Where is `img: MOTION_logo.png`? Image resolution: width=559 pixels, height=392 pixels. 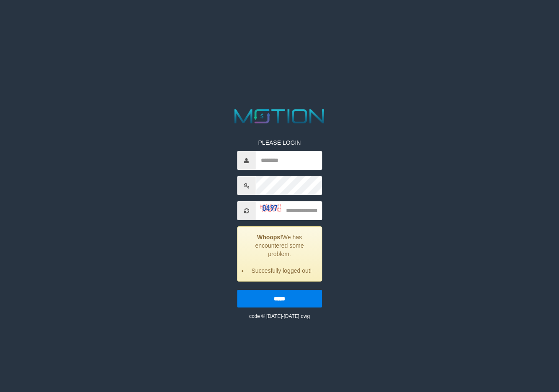 img: MOTION_logo.png is located at coordinates (280, 116).